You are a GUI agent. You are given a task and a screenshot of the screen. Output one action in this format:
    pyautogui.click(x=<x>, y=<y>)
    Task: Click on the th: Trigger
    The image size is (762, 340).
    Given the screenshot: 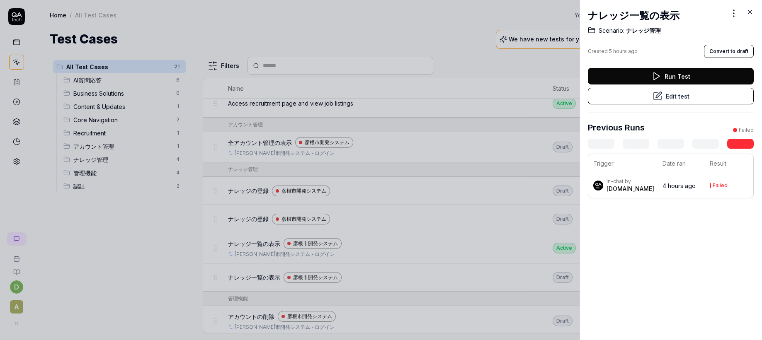 What is the action you would take?
    pyautogui.click(x=623, y=164)
    